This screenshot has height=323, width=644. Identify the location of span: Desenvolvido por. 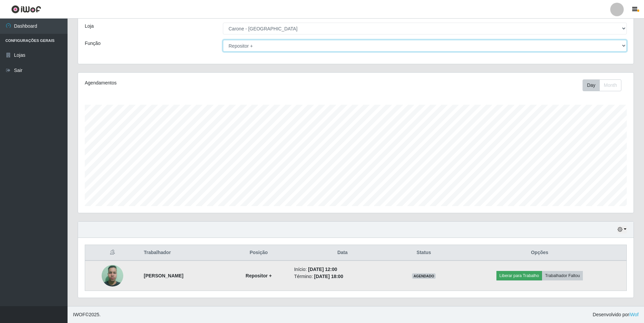
(616, 314).